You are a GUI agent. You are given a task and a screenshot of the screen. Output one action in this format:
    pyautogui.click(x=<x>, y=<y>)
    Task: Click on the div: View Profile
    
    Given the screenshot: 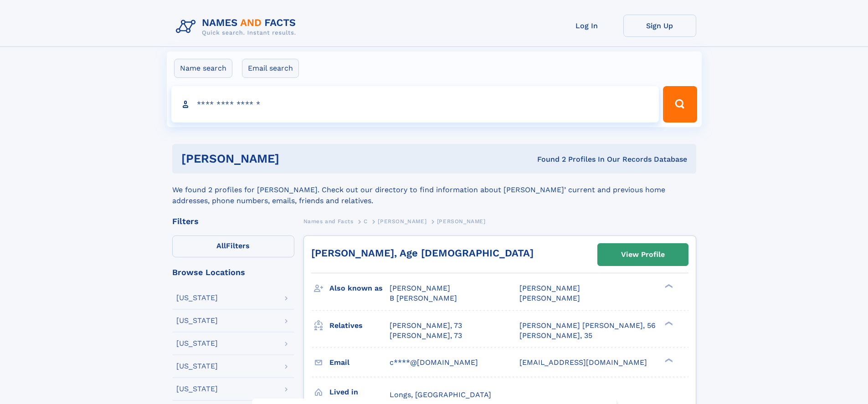 What is the action you would take?
    pyautogui.click(x=643, y=255)
    